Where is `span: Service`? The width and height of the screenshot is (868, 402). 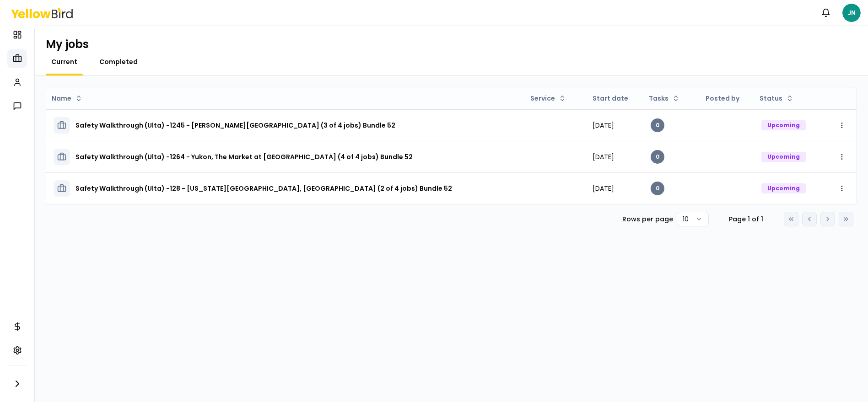 span: Service is located at coordinates (543, 98).